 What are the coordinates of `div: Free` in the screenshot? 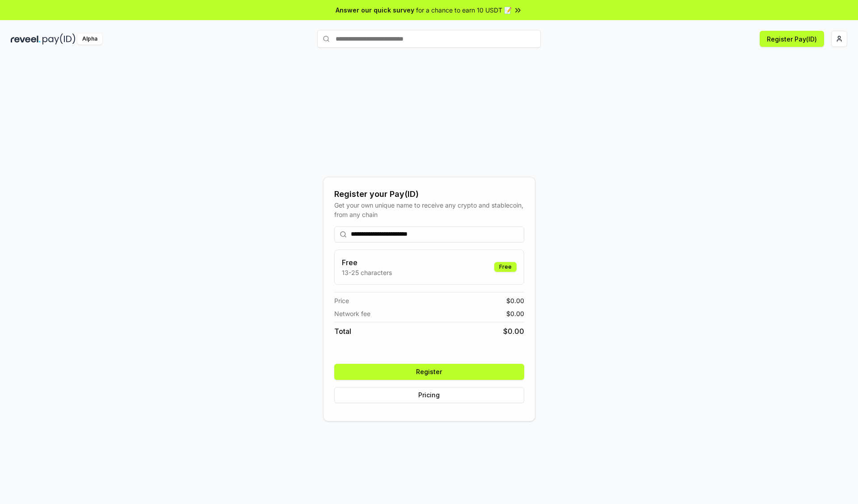 It's located at (506, 267).